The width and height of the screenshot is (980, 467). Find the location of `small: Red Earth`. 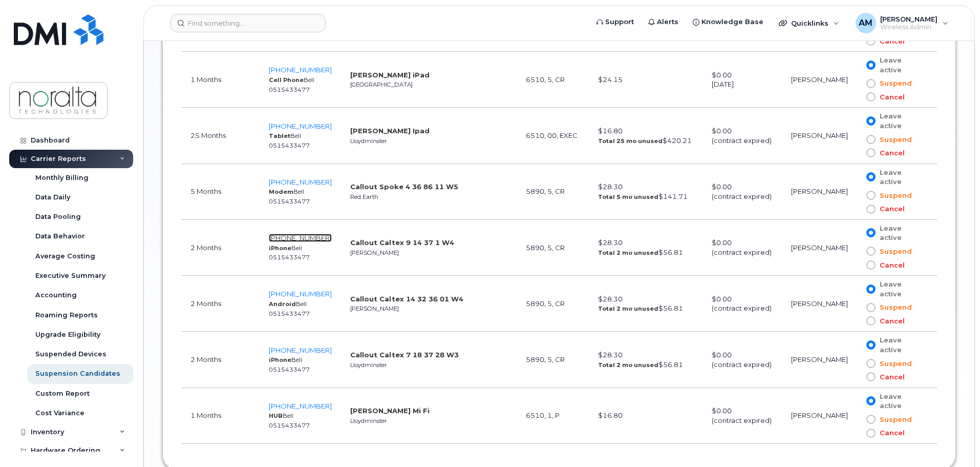

small: Red Earth is located at coordinates (364, 197).